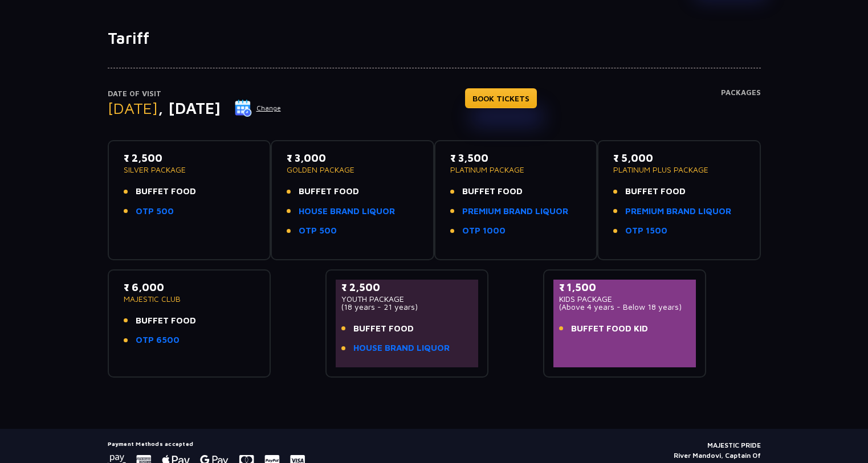  What do you see at coordinates (189, 299) in the screenshot?
I see `p: MAJESTIC CLUB` at bounding box center [189, 299].